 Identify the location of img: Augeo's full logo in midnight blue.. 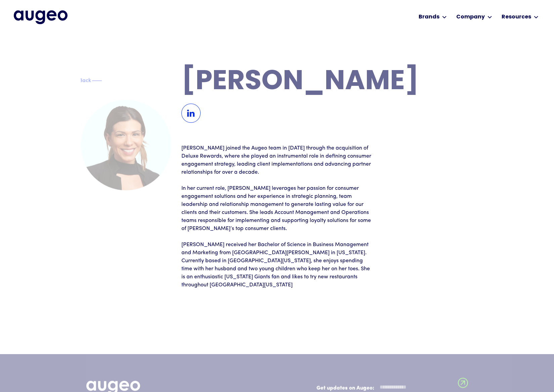
(41, 17).